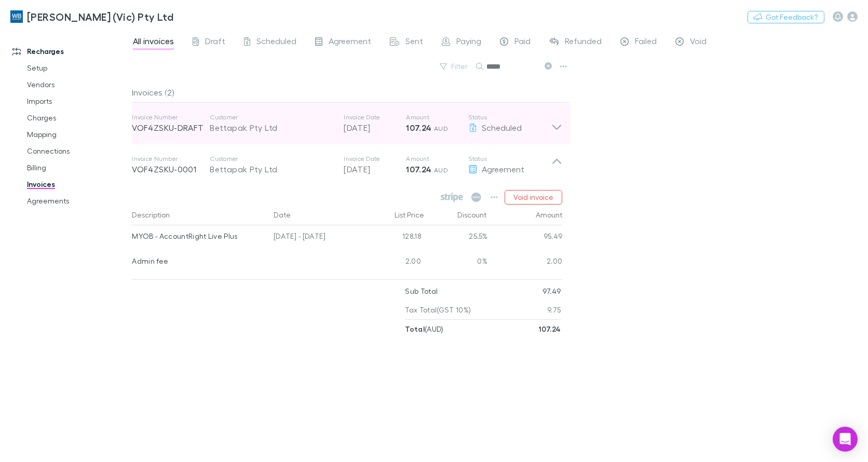  What do you see at coordinates (583, 43) in the screenshot?
I see `span: Refunded` at bounding box center [583, 43].